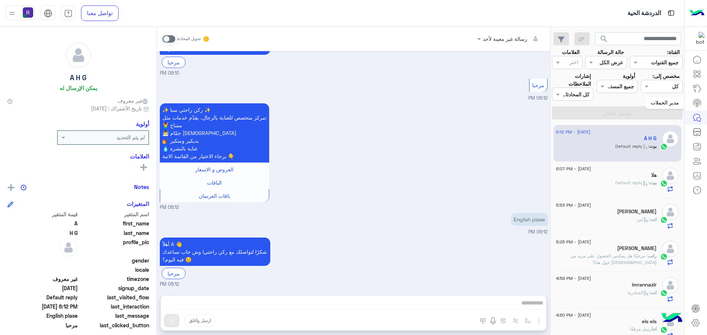 Image resolution: width=707 pixels, height=335 pixels. I want to click on h5: هلا, so click(654, 175).